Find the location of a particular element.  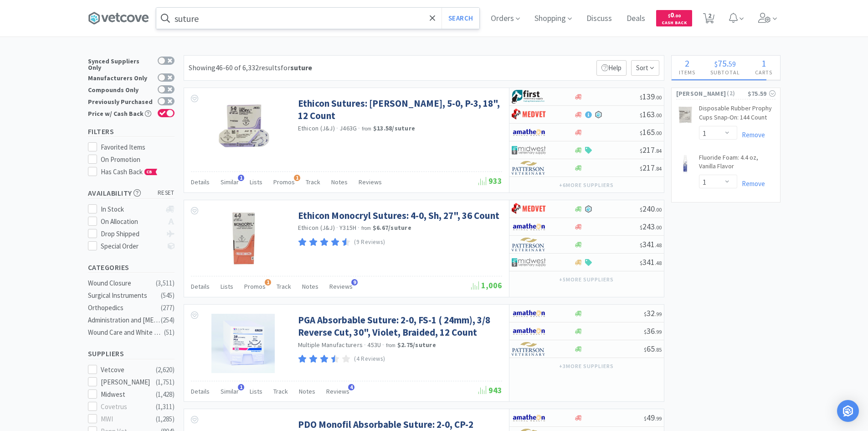

div: ( 277 ) is located at coordinates (167, 308).